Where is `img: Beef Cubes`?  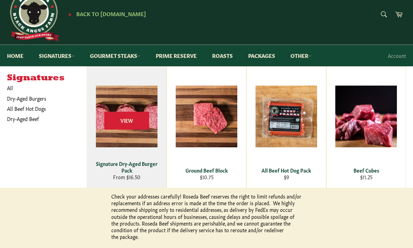 img: Beef Cubes is located at coordinates (367, 116).